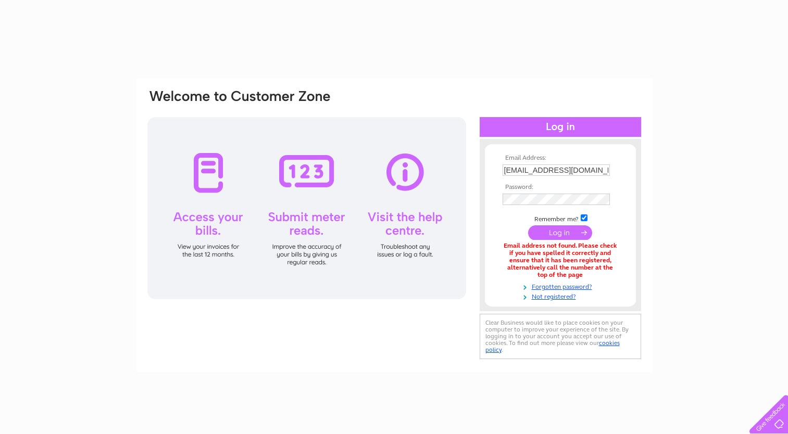 This screenshot has height=434, width=788. Describe the element at coordinates (562, 296) in the screenshot. I see `a: Not registered?` at that location.